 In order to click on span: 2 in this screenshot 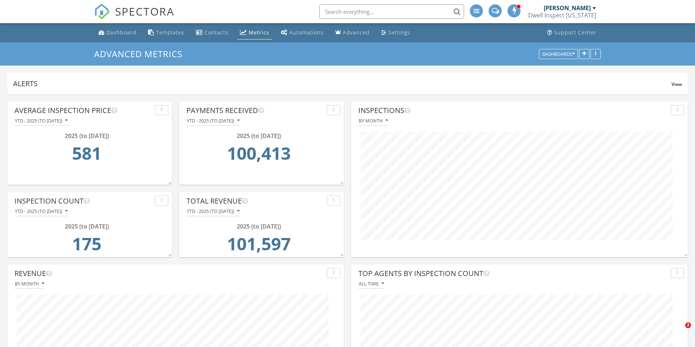, I will do `click(688, 325)`.